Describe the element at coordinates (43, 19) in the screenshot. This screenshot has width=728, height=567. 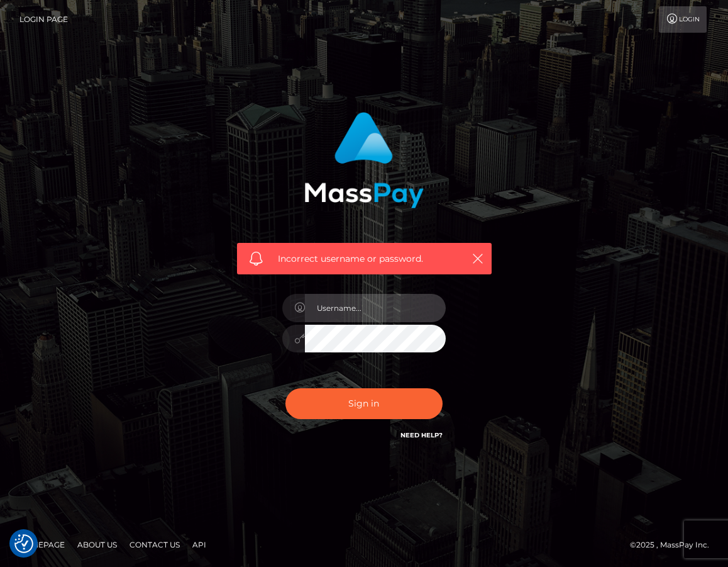
I see `a: Login Page` at that location.